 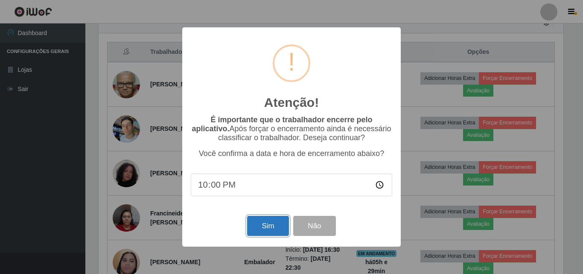 I want to click on p: Após forçar o encerramento ainda é necessário classificar o trabalhador. Deseja continuar?, so click(x=292, y=129).